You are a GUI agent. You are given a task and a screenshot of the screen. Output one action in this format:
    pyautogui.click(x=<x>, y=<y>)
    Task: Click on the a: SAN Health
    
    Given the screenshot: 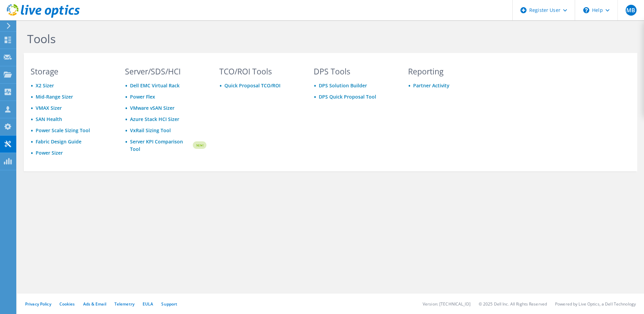 What is the action you would take?
    pyautogui.click(x=49, y=119)
    